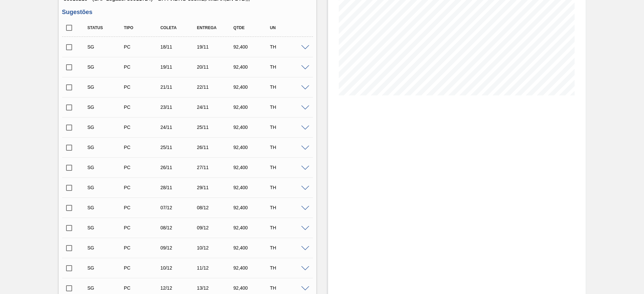  I want to click on div: Status, so click(106, 28).